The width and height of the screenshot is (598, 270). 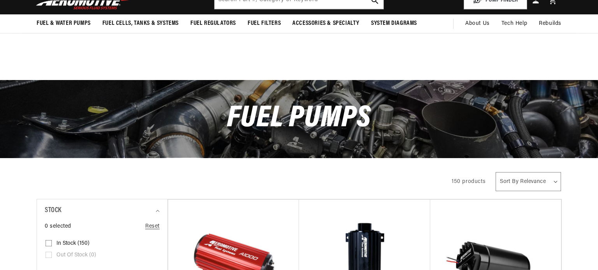 I want to click on span: Fuel & Water Pumps, so click(x=63, y=23).